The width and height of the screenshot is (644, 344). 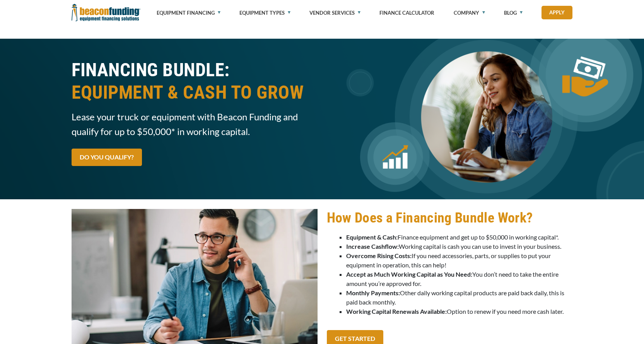 I want to click on li: Working capital is cash you can use to invest in your business., so click(x=459, y=247).